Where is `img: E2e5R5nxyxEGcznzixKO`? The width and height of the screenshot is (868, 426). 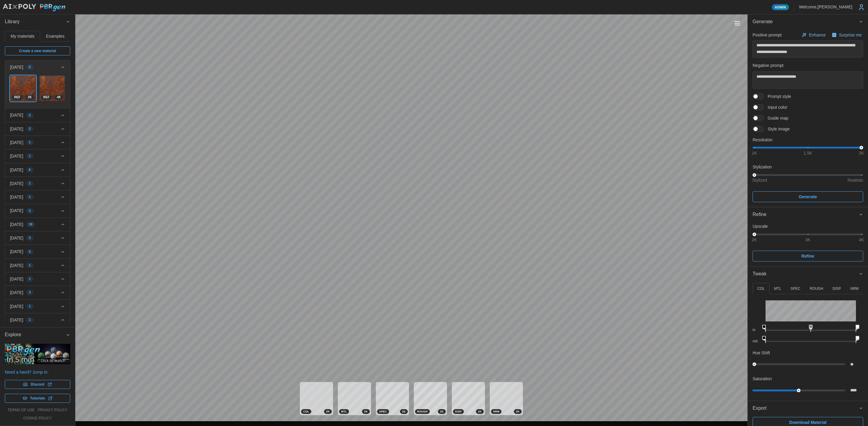
img: E2e5R5nxyxEGcznzixKO is located at coordinates (52, 88).